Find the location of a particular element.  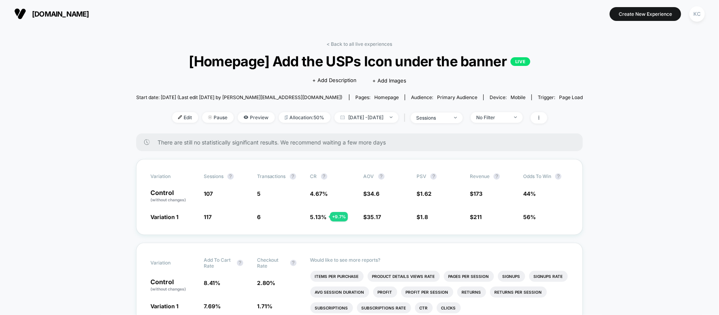

li: Clicks is located at coordinates (449, 308).